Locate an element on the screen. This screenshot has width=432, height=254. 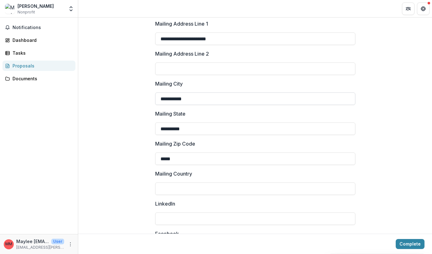
div: Documents is located at coordinates (41, 79).